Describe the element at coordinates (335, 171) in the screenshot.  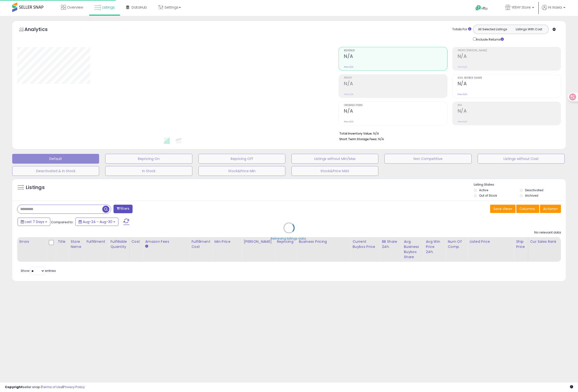
I see `button: Stock&Price MAX` at that location.